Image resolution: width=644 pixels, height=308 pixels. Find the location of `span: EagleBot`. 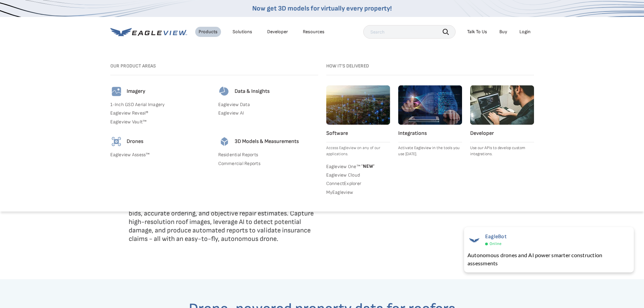

span: EagleBot is located at coordinates (495, 236).